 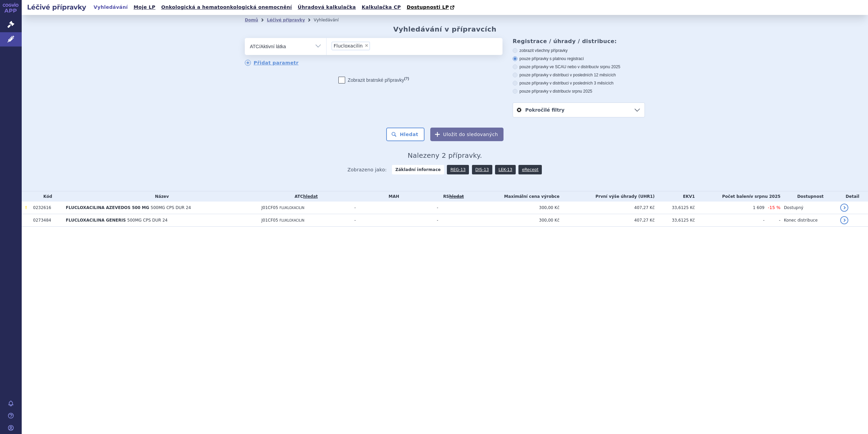 What do you see at coordinates (331, 20) in the screenshot?
I see `li: Vyhledávání` at bounding box center [331, 20].